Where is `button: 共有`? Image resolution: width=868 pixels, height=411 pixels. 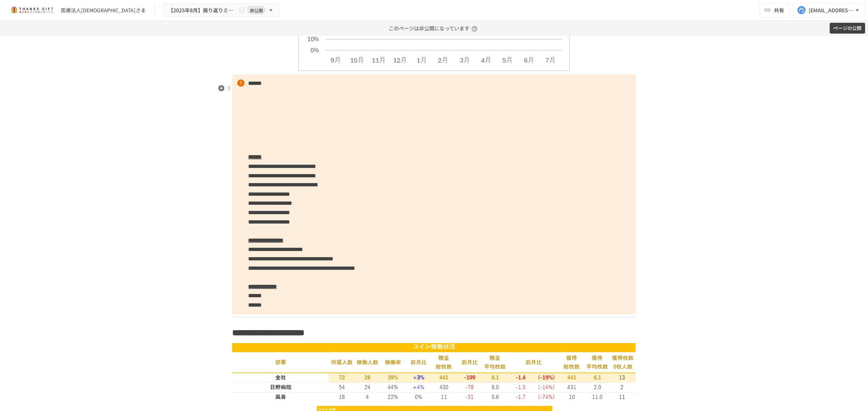 button: 共有 is located at coordinates (775, 10).